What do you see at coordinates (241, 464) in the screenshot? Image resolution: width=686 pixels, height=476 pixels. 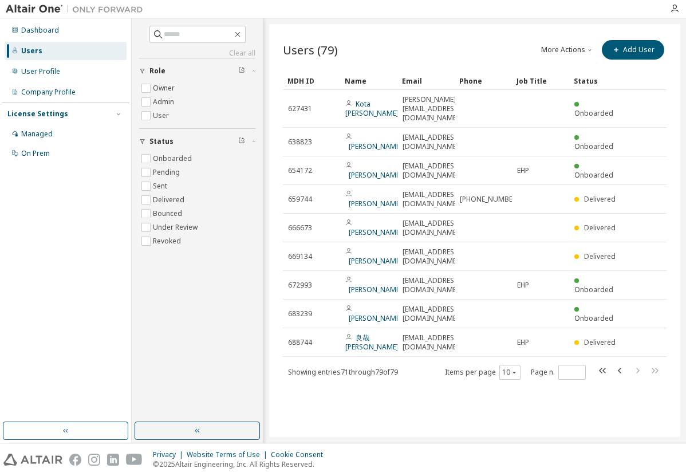 I see `p: © 2025 Altair Engineering, Inc. All Rights Reserved.` at bounding box center [241, 464].